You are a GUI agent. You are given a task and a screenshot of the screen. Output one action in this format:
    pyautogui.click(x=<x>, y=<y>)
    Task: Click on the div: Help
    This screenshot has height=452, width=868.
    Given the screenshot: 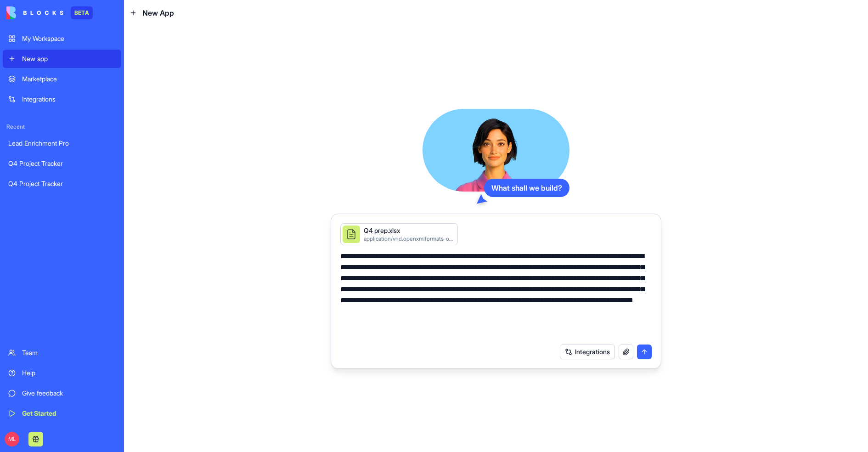 What is the action you would take?
    pyautogui.click(x=69, y=373)
    